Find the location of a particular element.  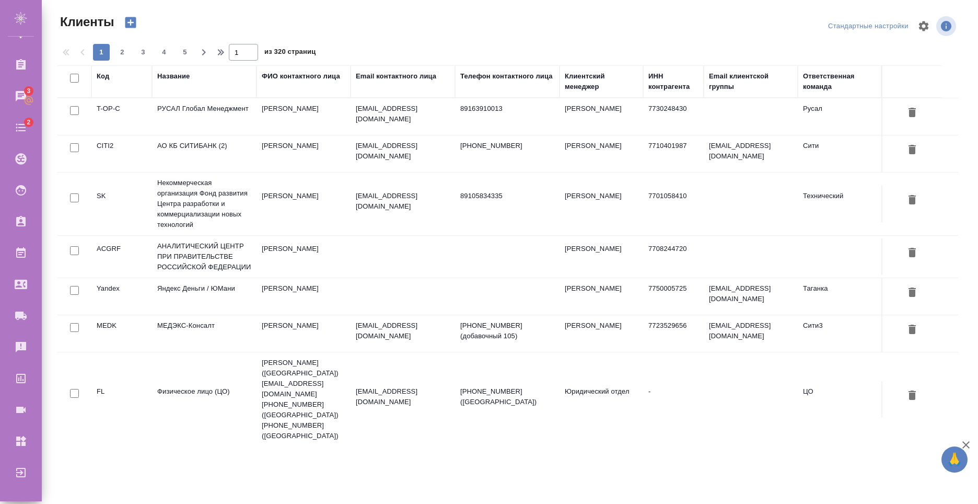

td: Русал is located at coordinates (840, 117).